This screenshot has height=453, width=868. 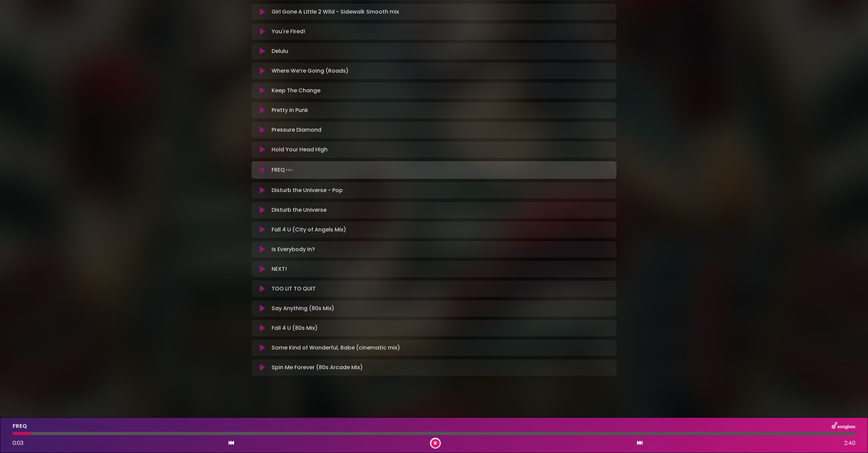 I want to click on p: Say Anything (80s Mix), so click(x=303, y=308).